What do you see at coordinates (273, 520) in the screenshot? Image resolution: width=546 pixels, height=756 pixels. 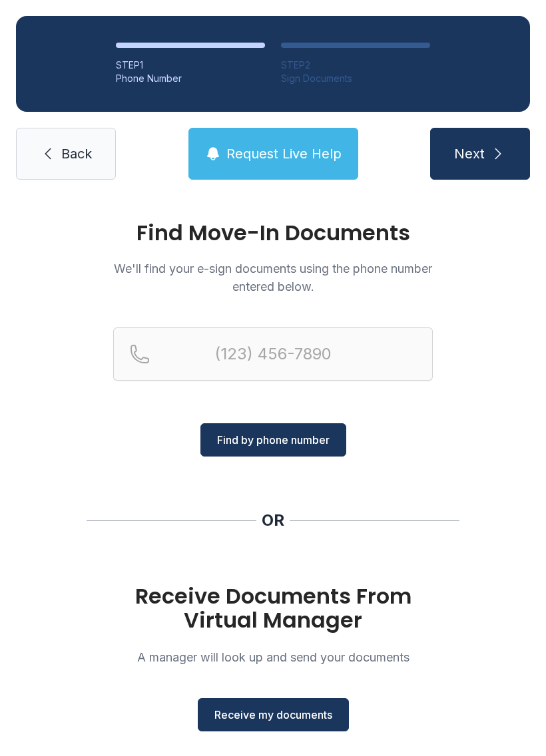 I see `div: OR` at bounding box center [273, 520].